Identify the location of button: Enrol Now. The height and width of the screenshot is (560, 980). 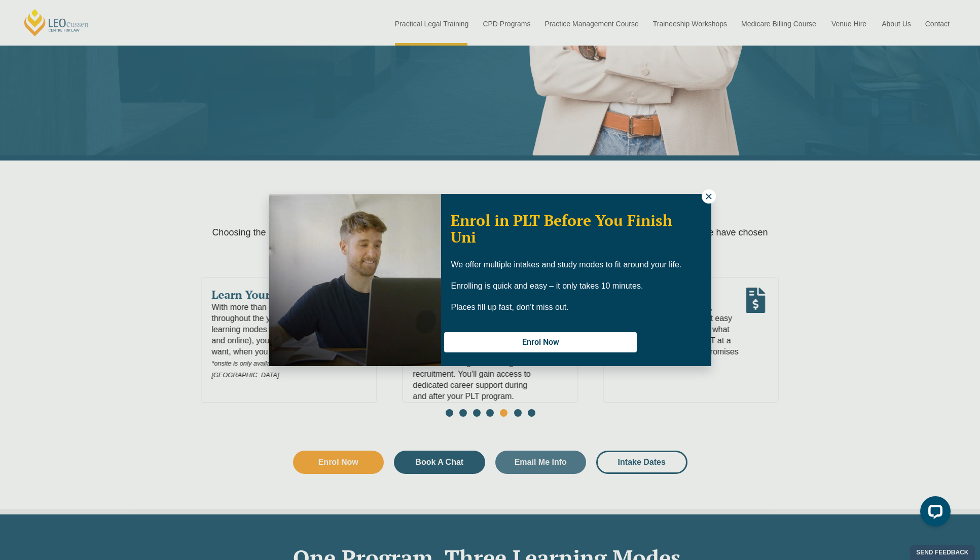
(540, 343).